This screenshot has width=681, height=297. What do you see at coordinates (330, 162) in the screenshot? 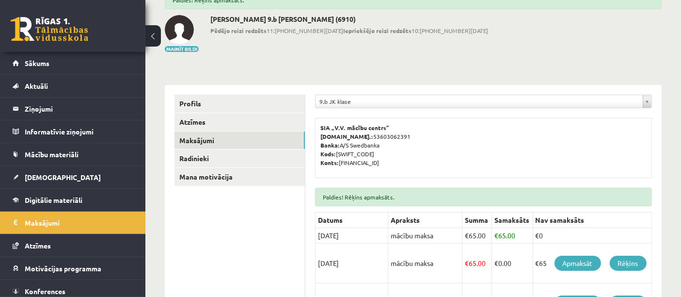
I see `b: Konts:` at bounding box center [330, 162].